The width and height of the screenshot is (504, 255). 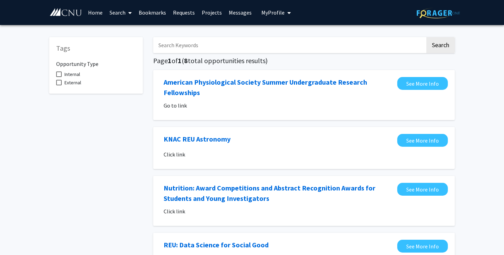 What do you see at coordinates (273, 12) in the screenshot?
I see `span: My Profile` at bounding box center [273, 12].